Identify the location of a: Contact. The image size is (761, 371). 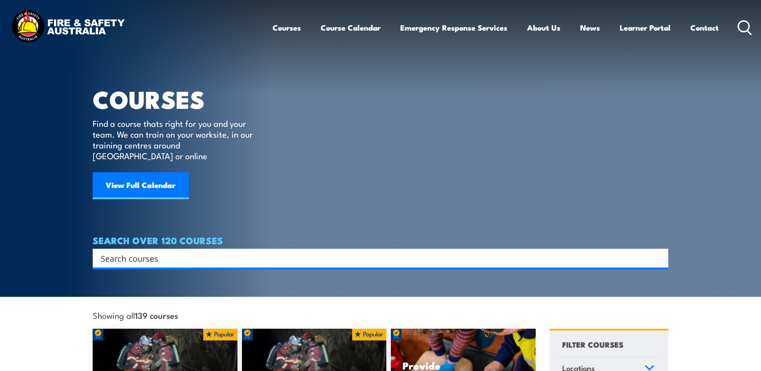
(704, 27).